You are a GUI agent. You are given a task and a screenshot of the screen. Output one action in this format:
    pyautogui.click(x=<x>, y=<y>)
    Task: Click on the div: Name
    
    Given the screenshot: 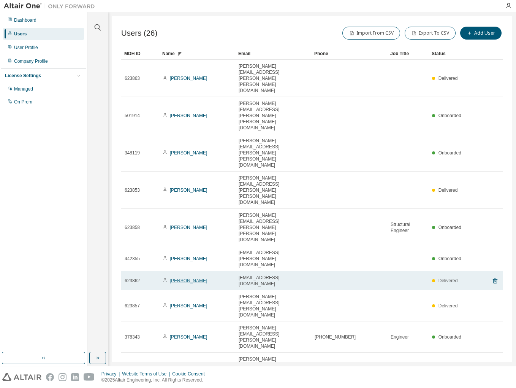 What is the action you would take?
    pyautogui.click(x=197, y=54)
    